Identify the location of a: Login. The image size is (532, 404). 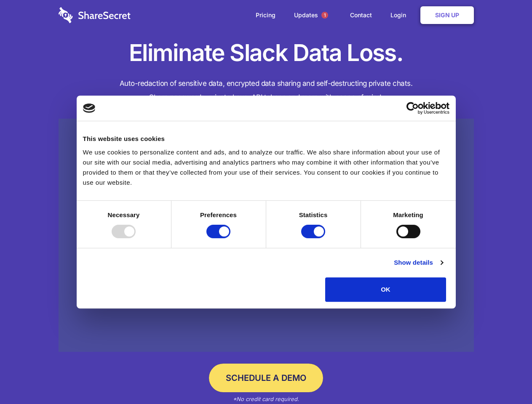
(400, 15).